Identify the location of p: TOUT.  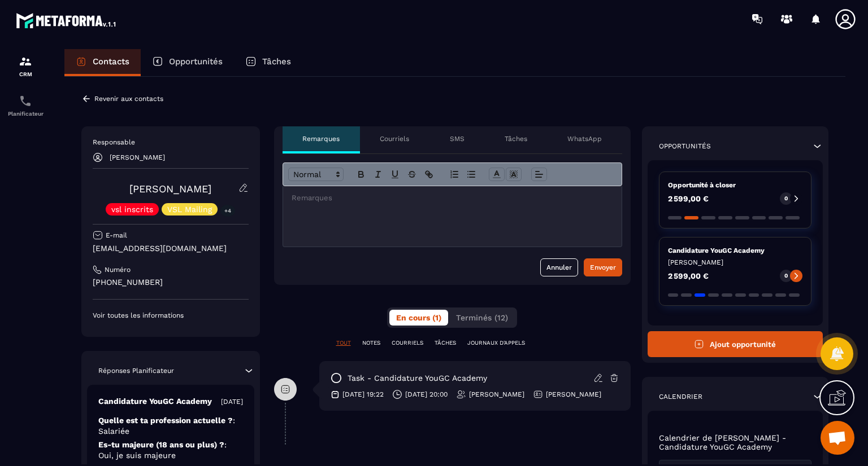
(344, 344).